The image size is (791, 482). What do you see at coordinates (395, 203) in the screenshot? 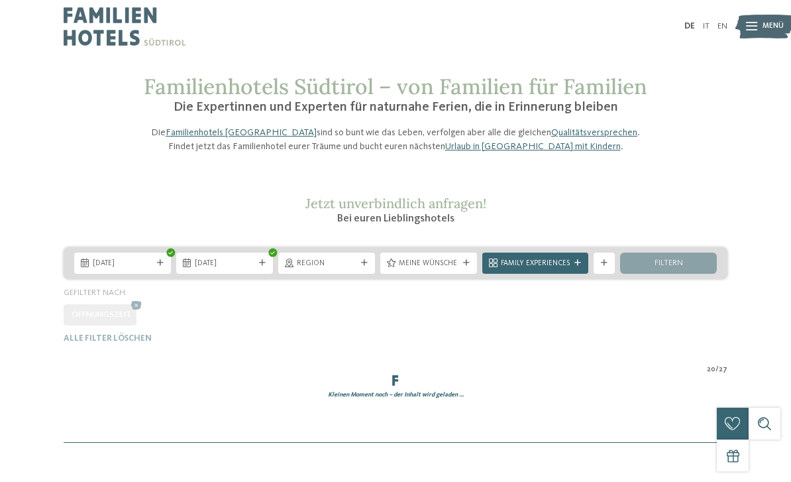
I see `span: Jetzt unverbindlich anfragen!` at bounding box center [395, 203].